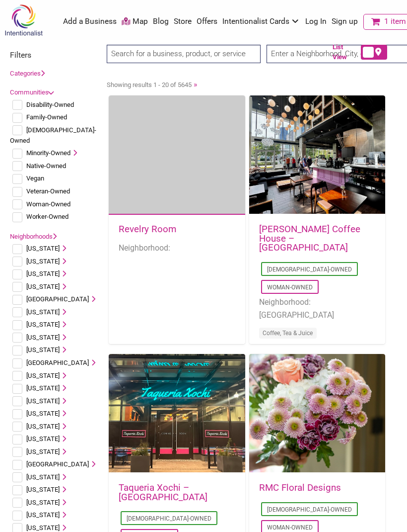 This screenshot has height=532, width=407. What do you see at coordinates (49, 152) in the screenshot?
I see `span: Minority-Owned` at bounding box center [49, 152].